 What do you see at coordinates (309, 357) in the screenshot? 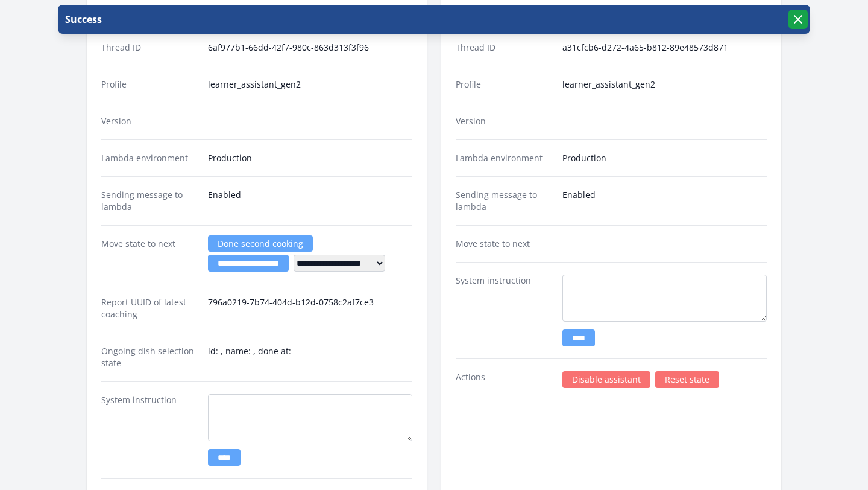
I see `dd: id: , name: , done at:` at bounding box center [309, 357].